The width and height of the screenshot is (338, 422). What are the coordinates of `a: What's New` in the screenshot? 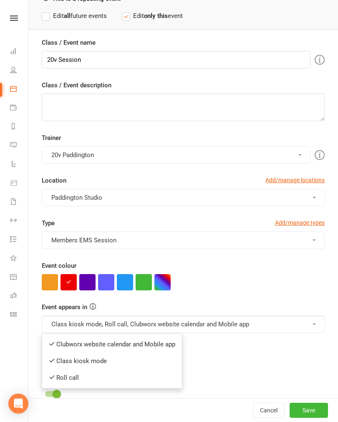 It's located at (19, 259).